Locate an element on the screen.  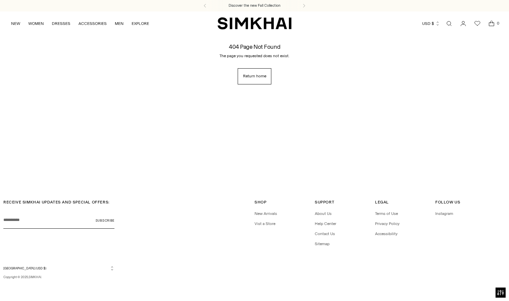
a: Sitemap is located at coordinates (322, 244).